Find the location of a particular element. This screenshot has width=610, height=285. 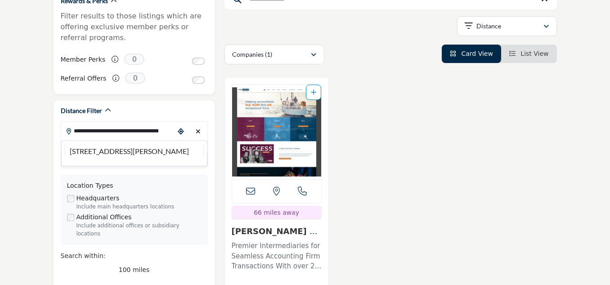

div: Location Types is located at coordinates (134, 185).